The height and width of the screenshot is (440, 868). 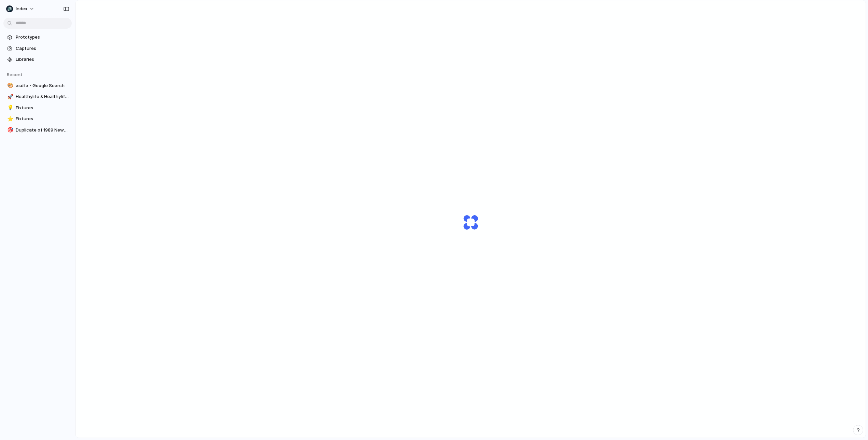 I want to click on span: Healthylife & Healthylife Pharmacy | Your online health destination, so click(x=43, y=97).